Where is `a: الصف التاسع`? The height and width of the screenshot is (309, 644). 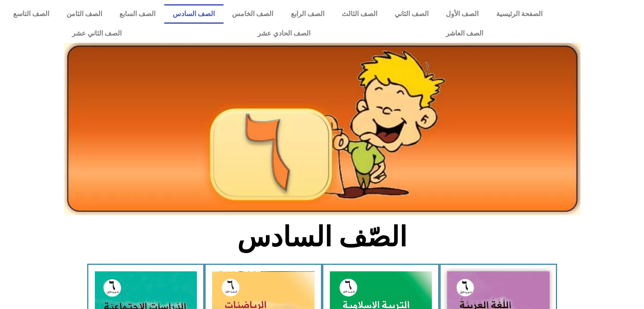 a: الصف التاسع is located at coordinates (31, 14).